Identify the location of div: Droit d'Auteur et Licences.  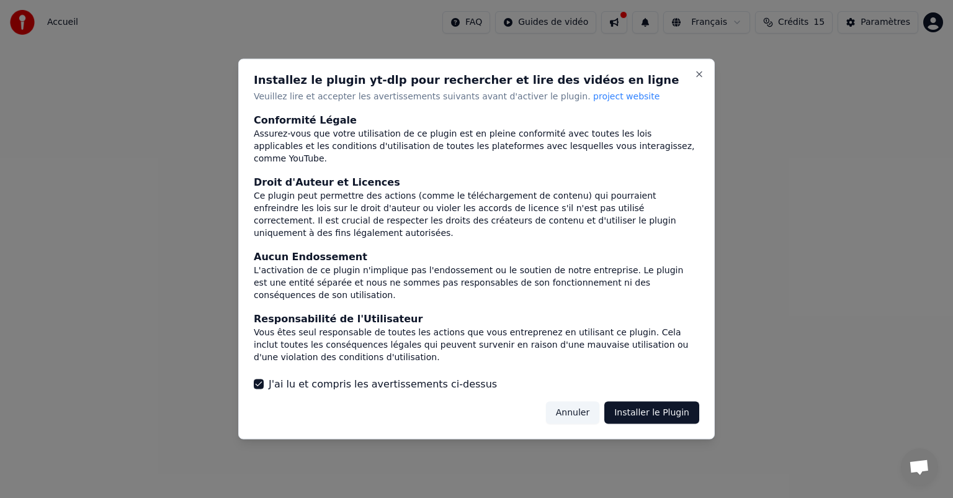
(477, 182).